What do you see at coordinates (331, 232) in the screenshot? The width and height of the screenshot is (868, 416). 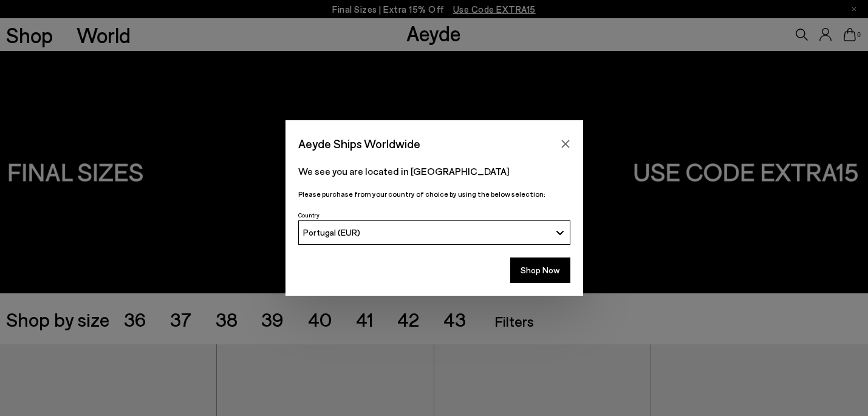 I see `span: Portugal (EUR)` at bounding box center [331, 232].